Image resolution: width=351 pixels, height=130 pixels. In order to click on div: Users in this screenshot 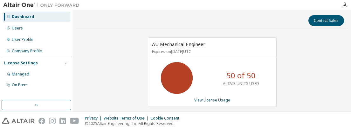, I will do `click(17, 28)`.